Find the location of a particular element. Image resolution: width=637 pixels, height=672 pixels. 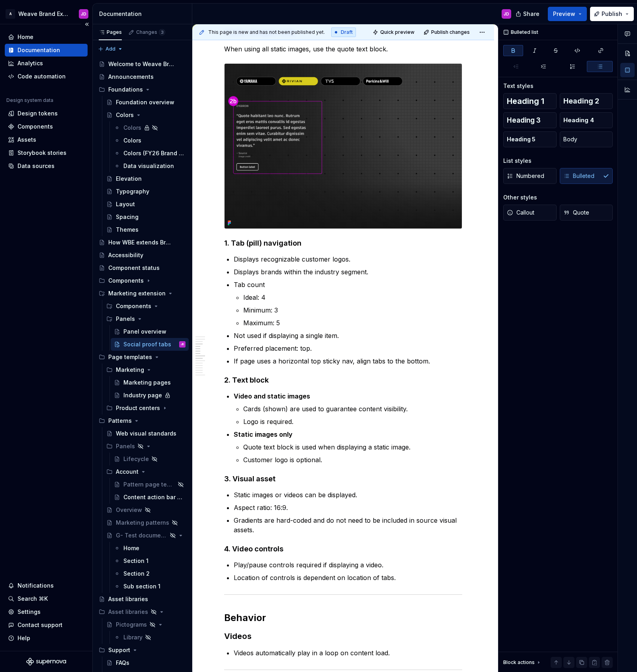

div: Content action bar pattern is located at coordinates (154, 497).